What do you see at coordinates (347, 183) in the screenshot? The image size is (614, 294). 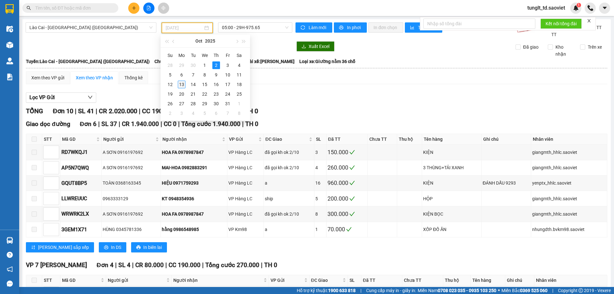 I see `div: 960.000` at bounding box center [347, 183].